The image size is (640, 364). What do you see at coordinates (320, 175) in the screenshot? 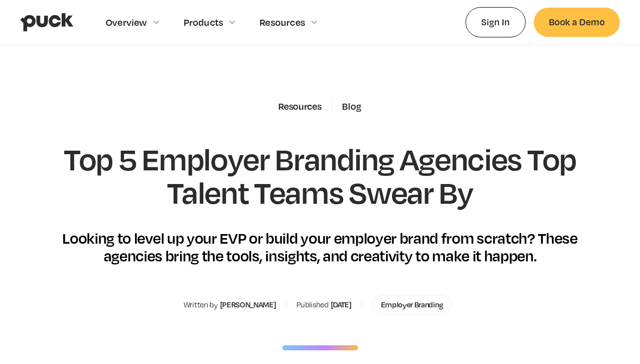
I see `h1: Top 5 Employer Branding Agencies Top Talent Teams Swear By` at bounding box center [320, 175].